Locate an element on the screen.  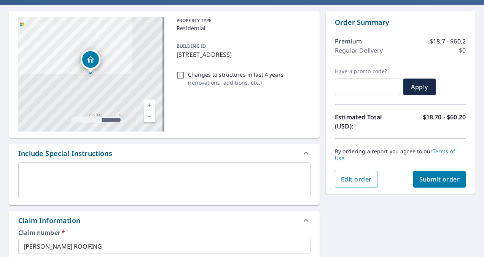
p: Changes to structures in last 4 years is located at coordinates (236, 74).